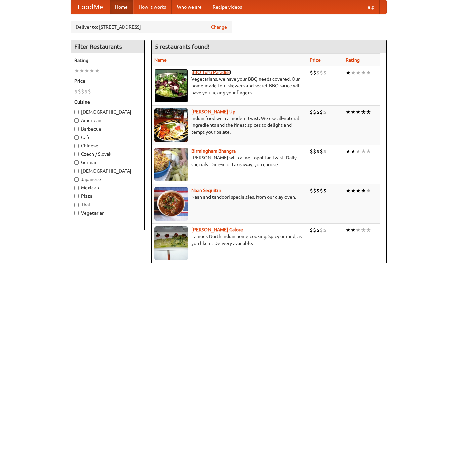  Describe the element at coordinates (230, 240) in the screenshot. I see `p: Famous North Indian home cooking. Spicy or mild, as you like it. Delivery available.` at that location.